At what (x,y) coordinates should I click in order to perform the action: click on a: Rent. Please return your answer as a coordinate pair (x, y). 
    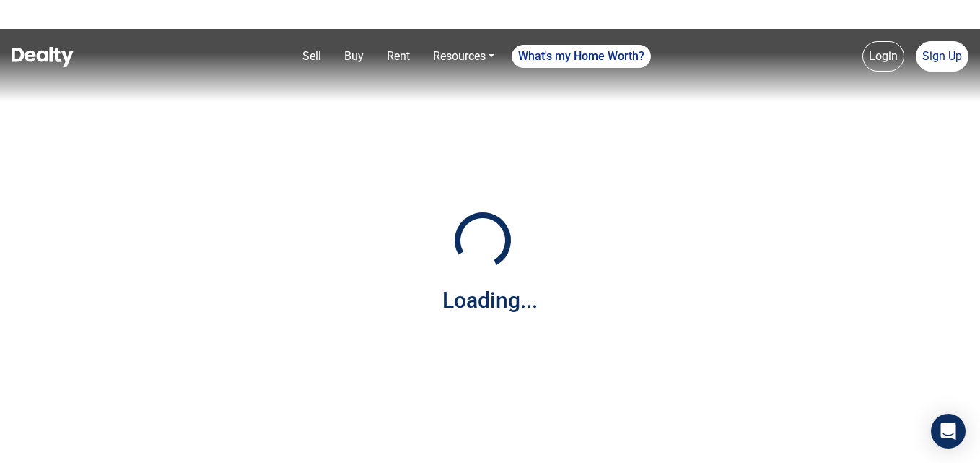
    Looking at the image, I should click on (398, 56).